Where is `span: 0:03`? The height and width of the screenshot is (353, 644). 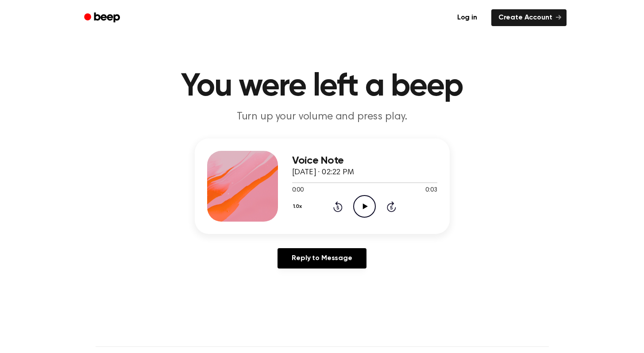 span: 0:03 is located at coordinates (431, 191).